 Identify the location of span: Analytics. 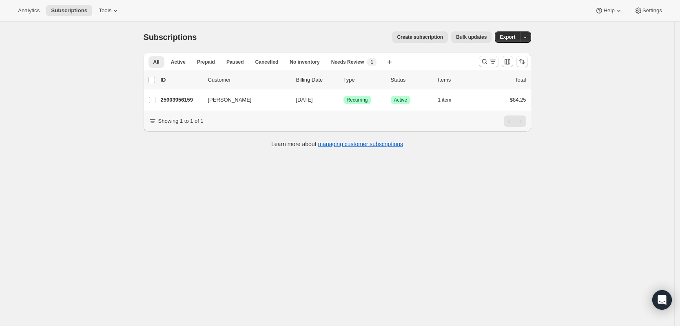
(29, 11).